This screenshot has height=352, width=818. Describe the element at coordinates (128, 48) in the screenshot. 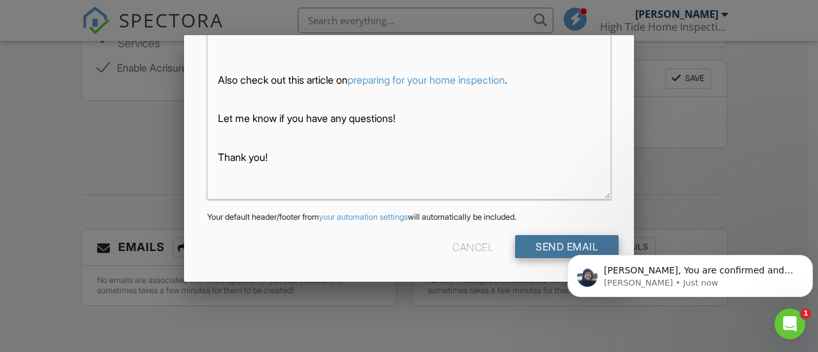

I see `div: message notification from Ryan, Just now. Noah, You are confirmed and ready to go 👍 Can you give ...` at that location.